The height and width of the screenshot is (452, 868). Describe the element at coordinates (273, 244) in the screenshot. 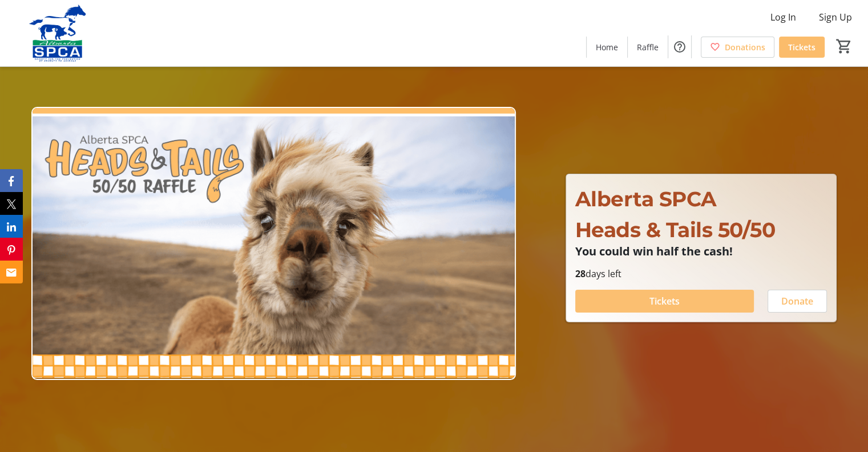

I see `img: Campaign CTA Media Photo` at that location.